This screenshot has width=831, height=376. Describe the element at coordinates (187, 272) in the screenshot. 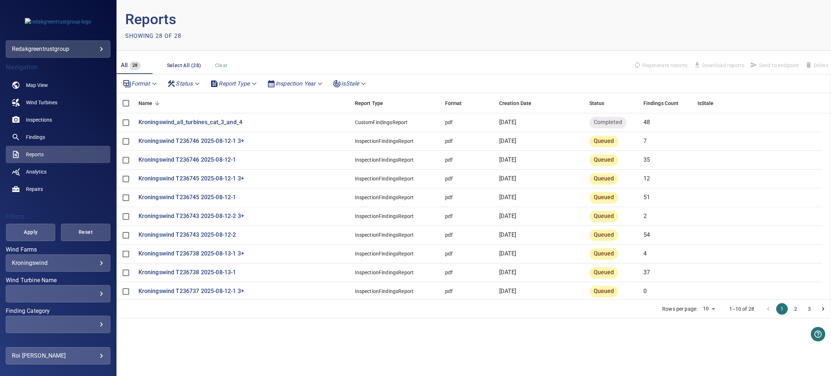

I see `p: Kroningswind T236738 2025-08-13-1` at that location.